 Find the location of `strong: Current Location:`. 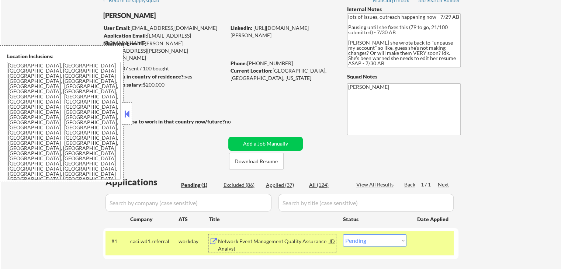

strong: Current Location: is located at coordinates (251, 70).